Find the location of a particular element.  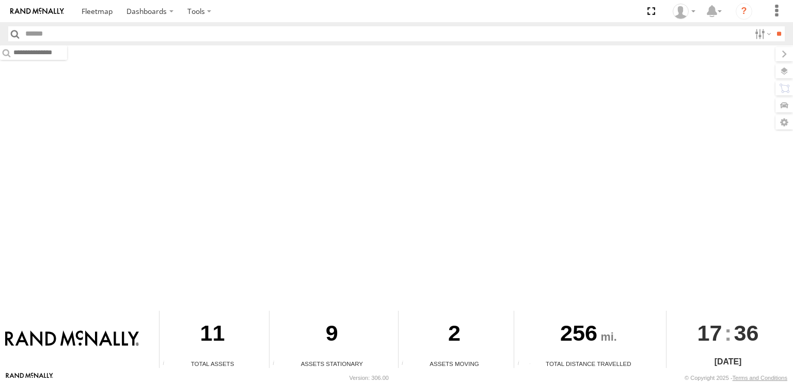

a: Terms and Conditions is located at coordinates (760, 378).